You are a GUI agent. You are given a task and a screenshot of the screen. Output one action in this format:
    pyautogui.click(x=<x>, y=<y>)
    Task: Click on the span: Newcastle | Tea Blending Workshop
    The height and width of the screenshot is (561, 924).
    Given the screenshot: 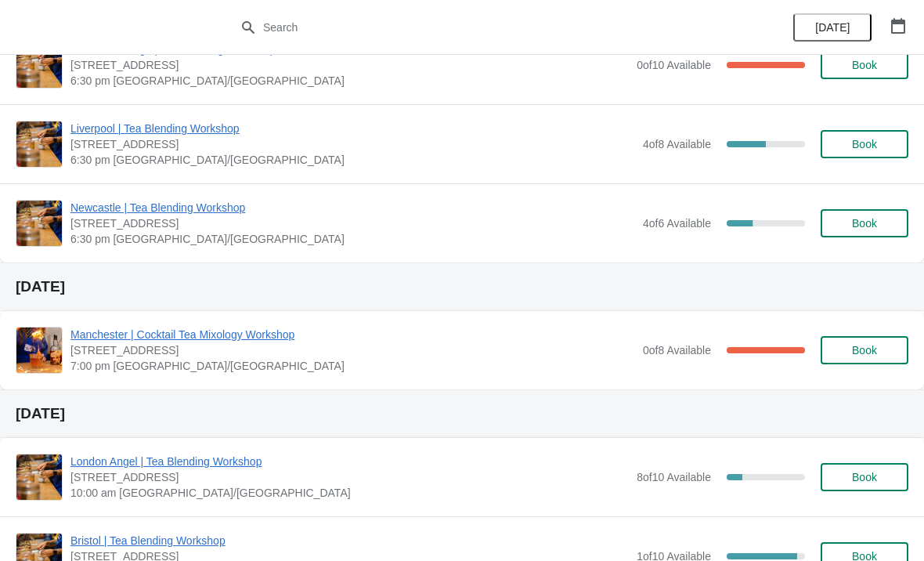 What is the action you would take?
    pyautogui.click(x=352, y=207)
    